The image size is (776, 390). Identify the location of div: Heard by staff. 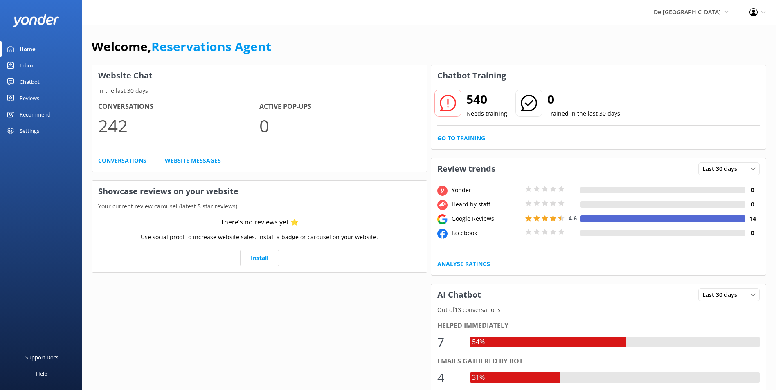
(486, 204).